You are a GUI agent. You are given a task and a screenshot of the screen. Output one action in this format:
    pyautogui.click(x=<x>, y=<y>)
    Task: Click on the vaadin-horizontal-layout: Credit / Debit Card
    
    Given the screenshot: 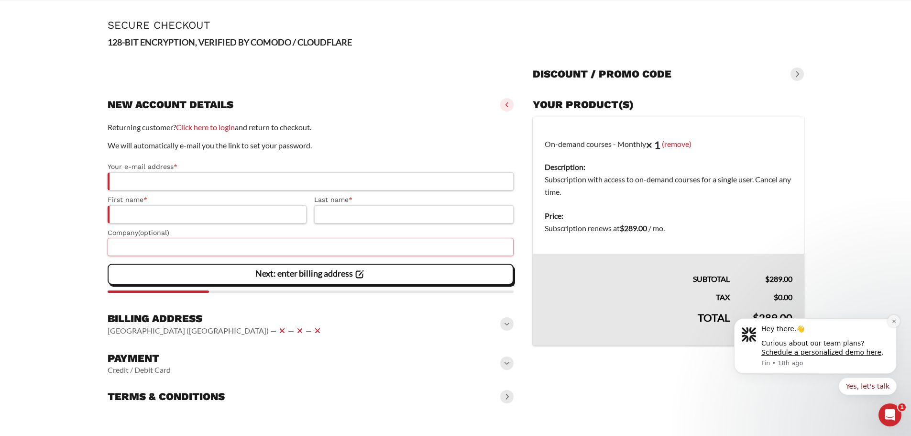 What is the action you would take?
    pyautogui.click(x=139, y=370)
    